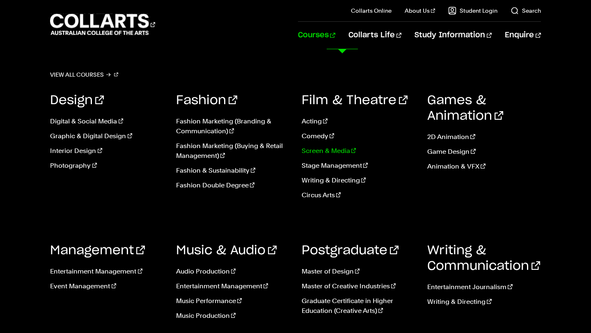 The height and width of the screenshot is (333, 591). Describe the element at coordinates (526, 11) in the screenshot. I see `a: Search` at that location.